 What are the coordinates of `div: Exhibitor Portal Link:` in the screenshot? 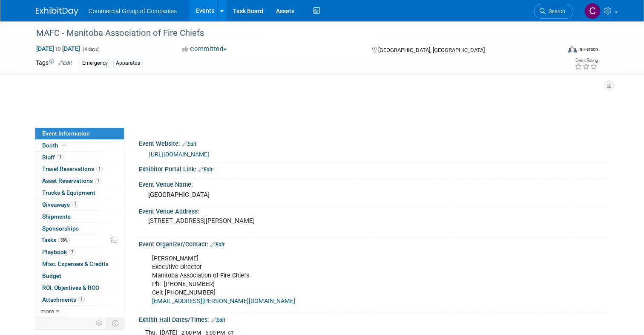 It's located at (374, 169).